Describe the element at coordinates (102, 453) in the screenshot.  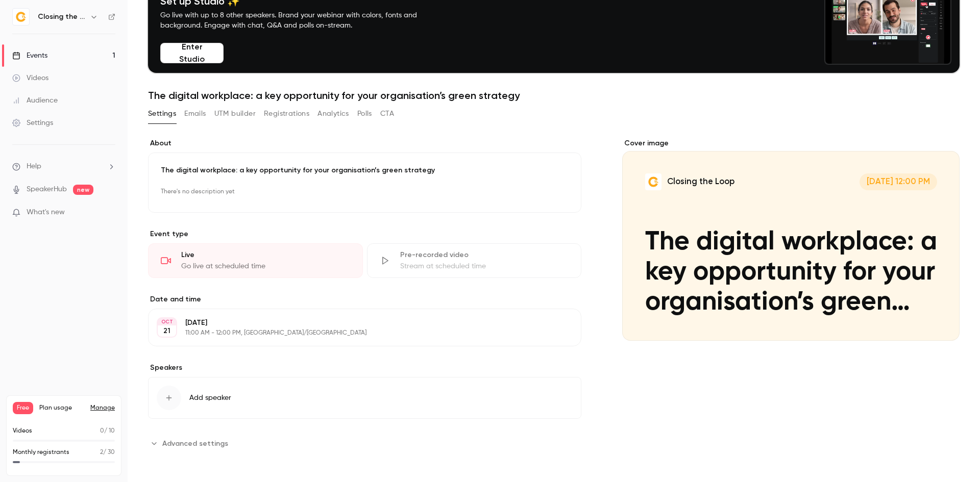
I see `span: 2` at that location.